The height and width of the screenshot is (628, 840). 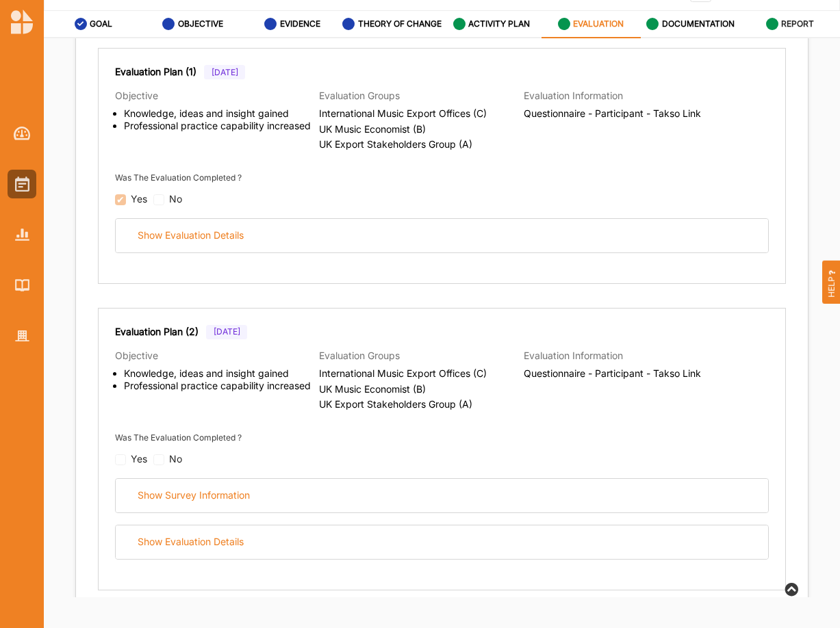 I want to click on label: DOCUMENTATION, so click(x=698, y=24).